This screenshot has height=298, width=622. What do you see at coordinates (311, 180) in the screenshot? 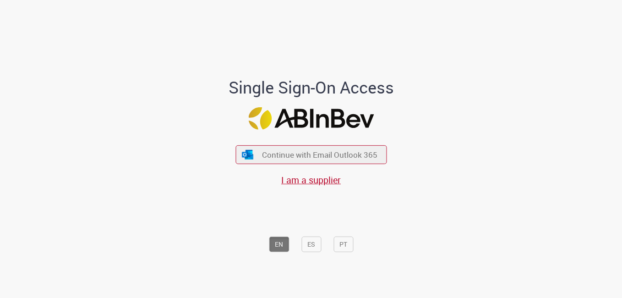
I see `span: I am a supplier` at bounding box center [311, 180].